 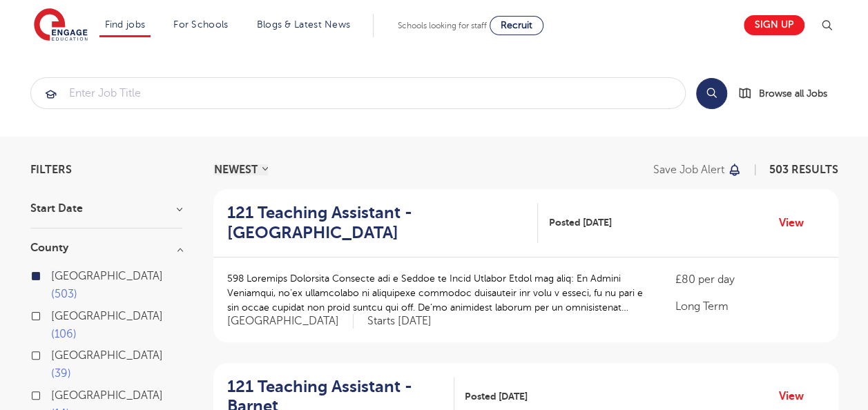 I want to click on button: Search, so click(x=711, y=93).